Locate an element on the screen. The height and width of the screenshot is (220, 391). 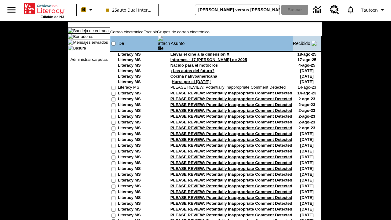
span: Tautoen is located at coordinates (369, 10).